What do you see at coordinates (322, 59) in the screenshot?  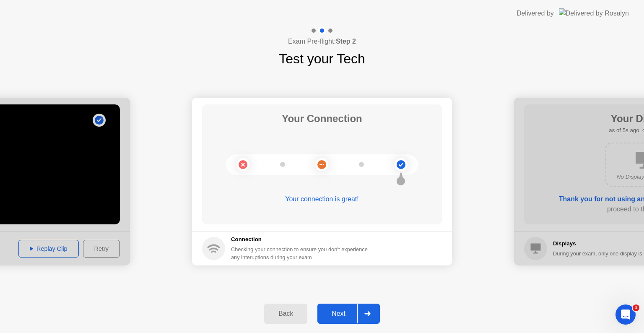 I see `h1: Test your Tech` at bounding box center [322, 59].